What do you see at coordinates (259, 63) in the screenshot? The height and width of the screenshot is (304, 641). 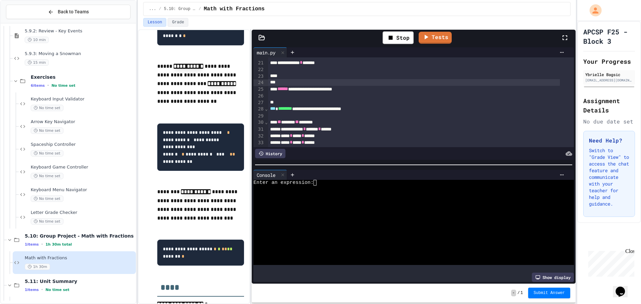 I see `div: 21` at bounding box center [259, 63].